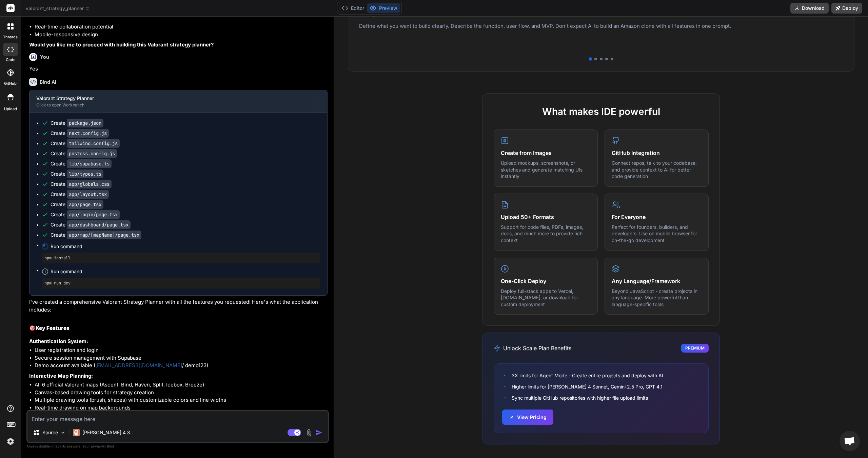 This screenshot has width=868, height=458. What do you see at coordinates (546, 153) in the screenshot?
I see `h4: Create from Images` at bounding box center [546, 153].